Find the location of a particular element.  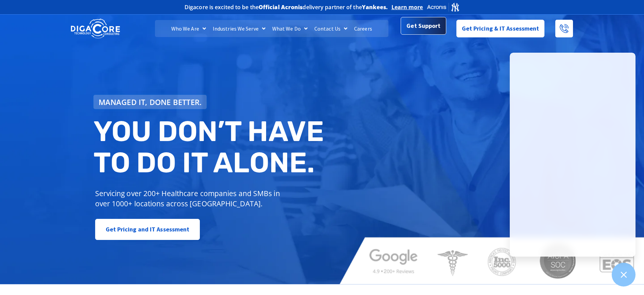

a: Get Support is located at coordinates (423, 26).